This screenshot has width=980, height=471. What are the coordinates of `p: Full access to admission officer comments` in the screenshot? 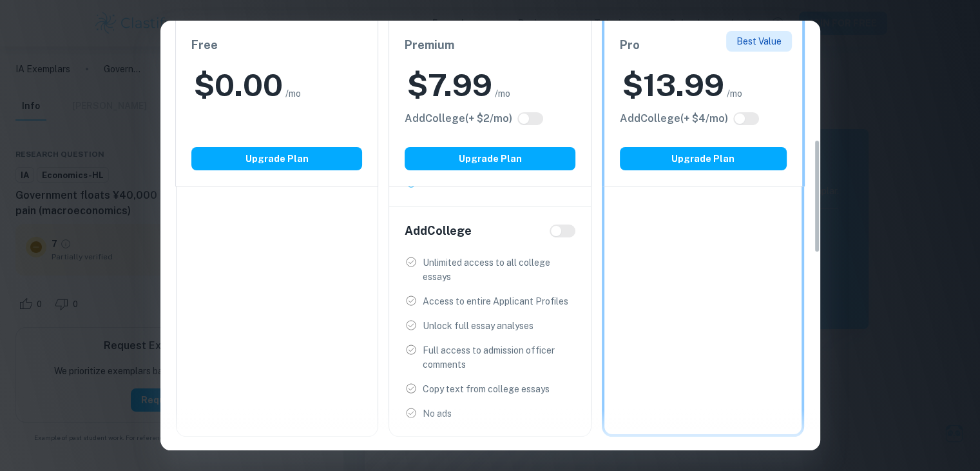 It's located at (499, 357).